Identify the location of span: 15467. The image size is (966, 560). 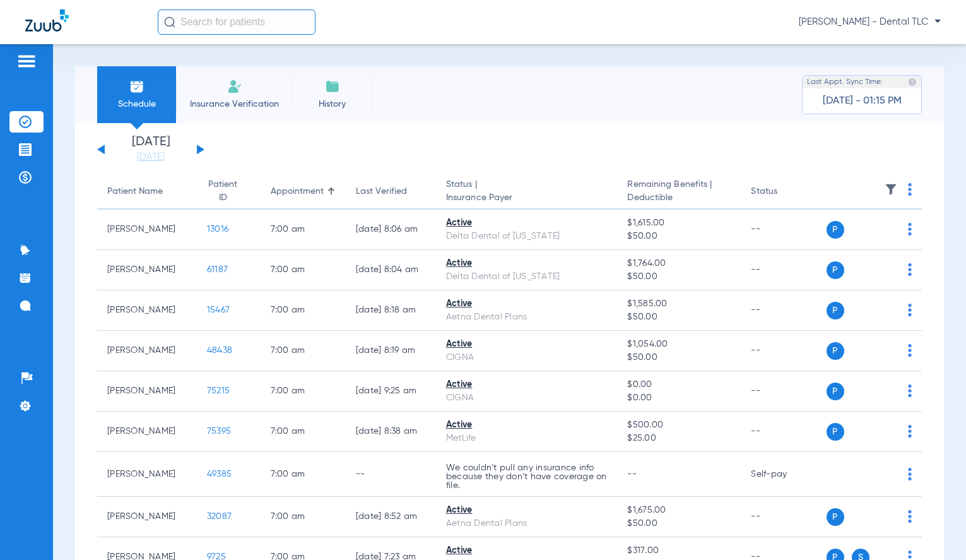
(218, 310).